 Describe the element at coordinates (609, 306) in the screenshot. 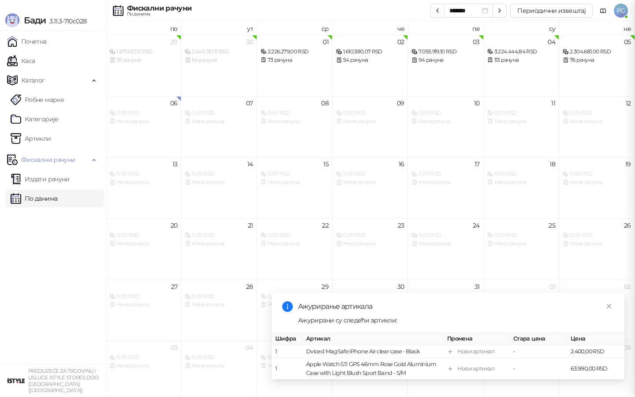

I see `span: close` at that location.